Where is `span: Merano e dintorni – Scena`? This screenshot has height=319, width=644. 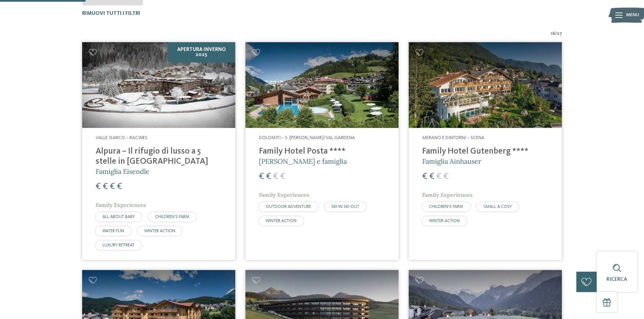 span: Merano e dintorni – Scena is located at coordinates (453, 138).